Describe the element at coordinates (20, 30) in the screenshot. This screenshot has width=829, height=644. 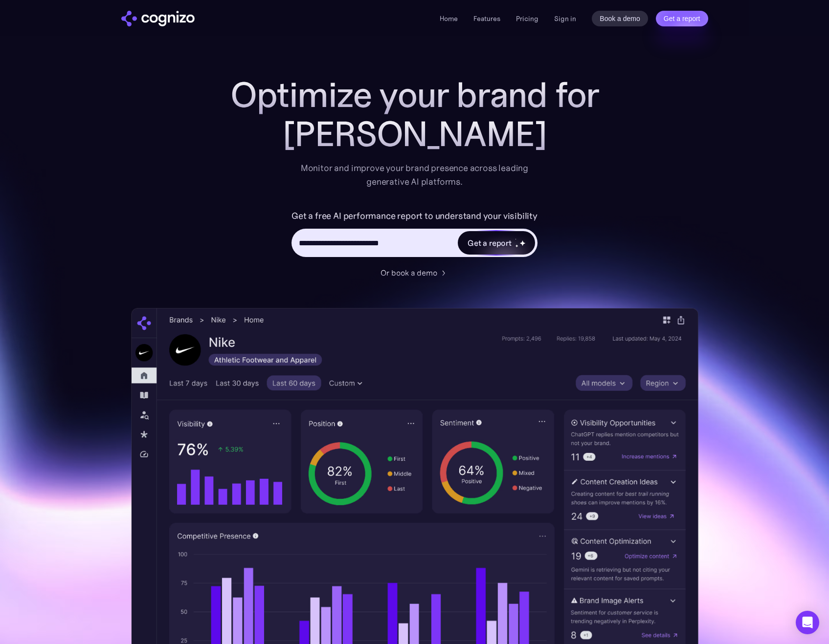
I see `img: website_grey.svg` at that location.